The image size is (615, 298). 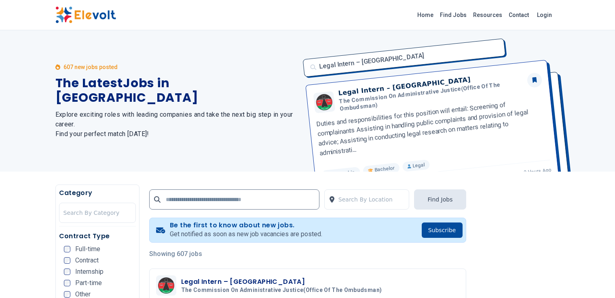 What do you see at coordinates (544, 15) in the screenshot?
I see `a: Login` at bounding box center [544, 15].